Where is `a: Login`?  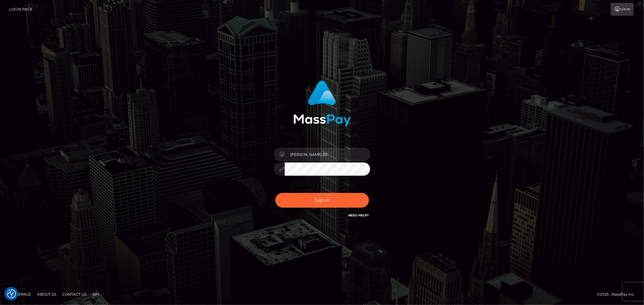 a: Login is located at coordinates (622, 10).